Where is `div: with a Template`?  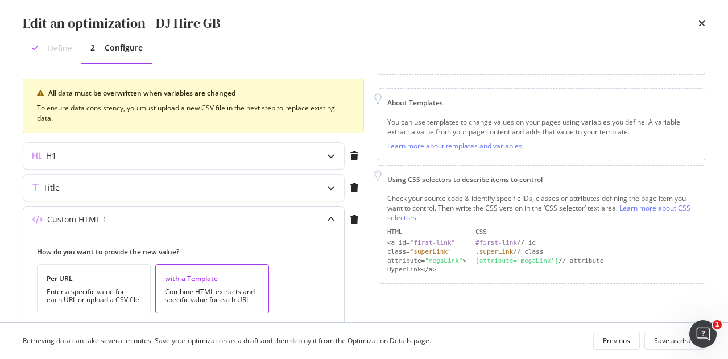
div: with a Template is located at coordinates (212, 278).